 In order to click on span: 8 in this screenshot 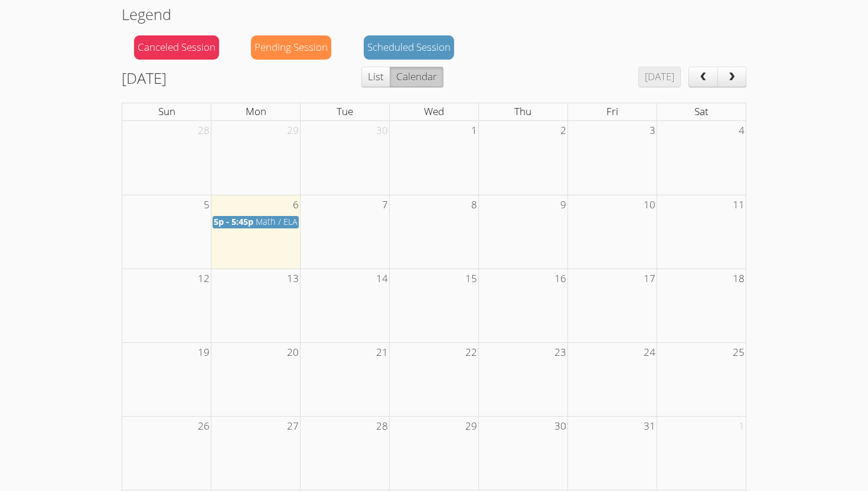, I will do `click(474, 205)`.